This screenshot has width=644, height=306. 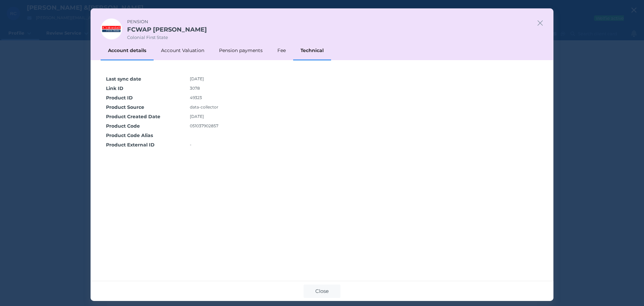 What do you see at coordinates (123, 126) in the screenshot?
I see `span: Product Code` at bounding box center [123, 126].